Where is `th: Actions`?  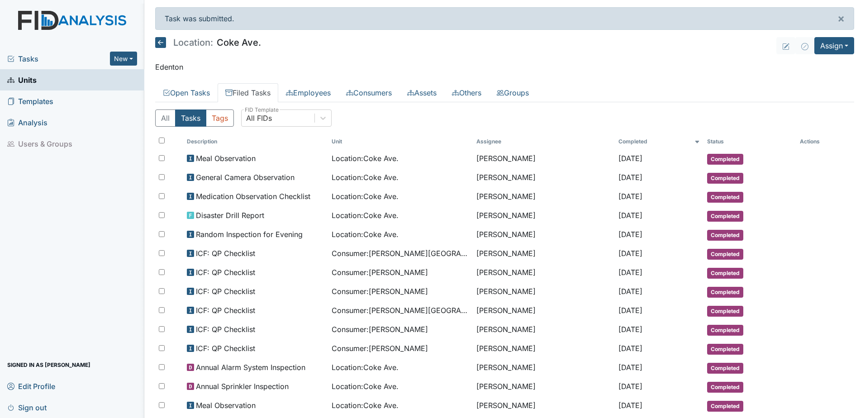 th: Actions is located at coordinates (819, 142).